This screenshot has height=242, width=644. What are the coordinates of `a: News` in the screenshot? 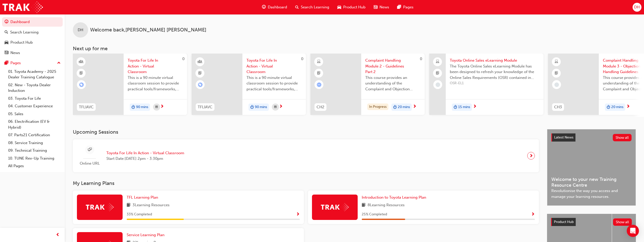 It's located at (32, 53).